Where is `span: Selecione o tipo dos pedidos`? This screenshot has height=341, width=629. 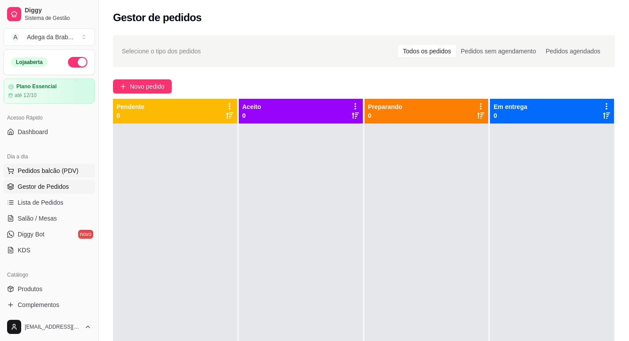 span: Selecione o tipo dos pedidos is located at coordinates (161, 51).